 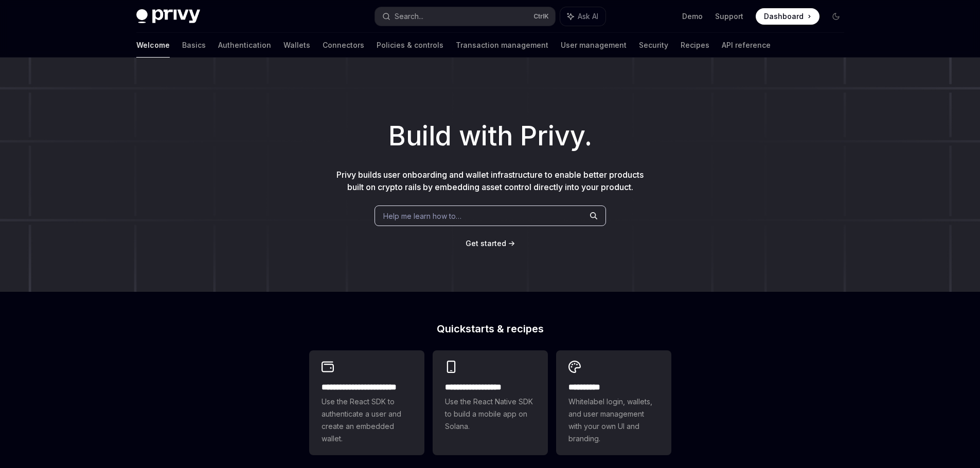 What do you see at coordinates (343, 45) in the screenshot?
I see `a: Connectors` at bounding box center [343, 45].